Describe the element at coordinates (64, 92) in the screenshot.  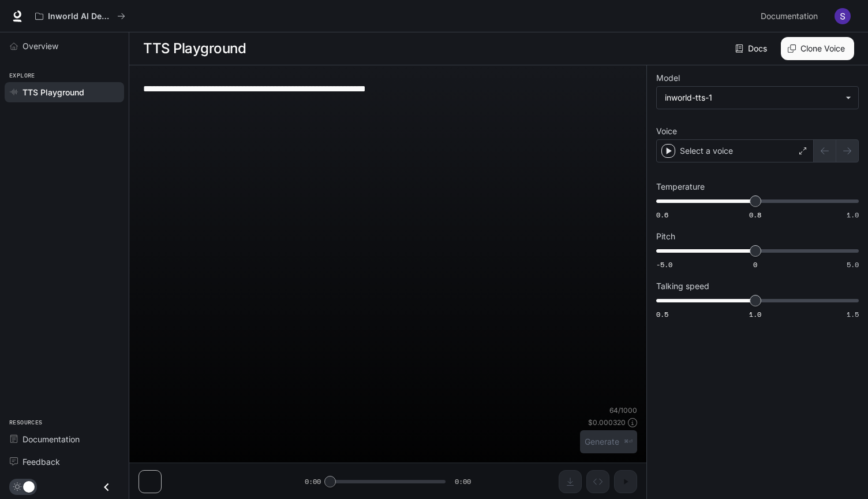
I see `a: TTS Playground` at that location.